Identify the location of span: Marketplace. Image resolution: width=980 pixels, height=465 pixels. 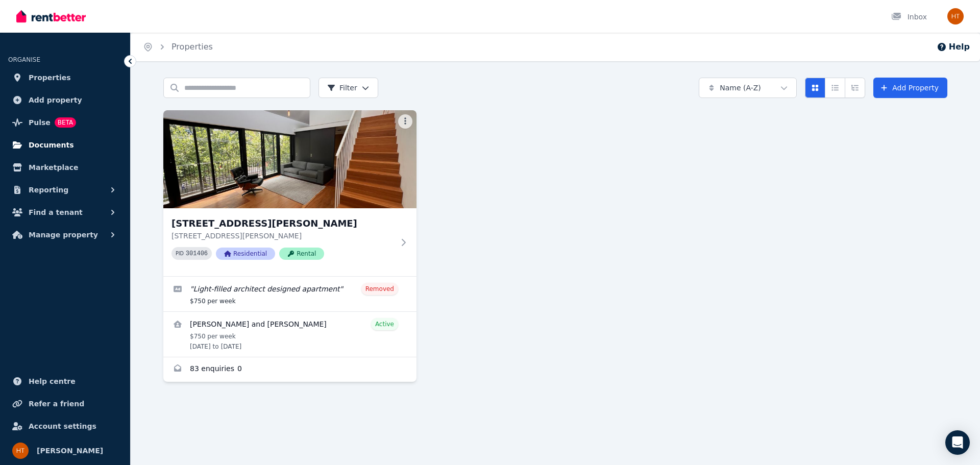
(53, 168).